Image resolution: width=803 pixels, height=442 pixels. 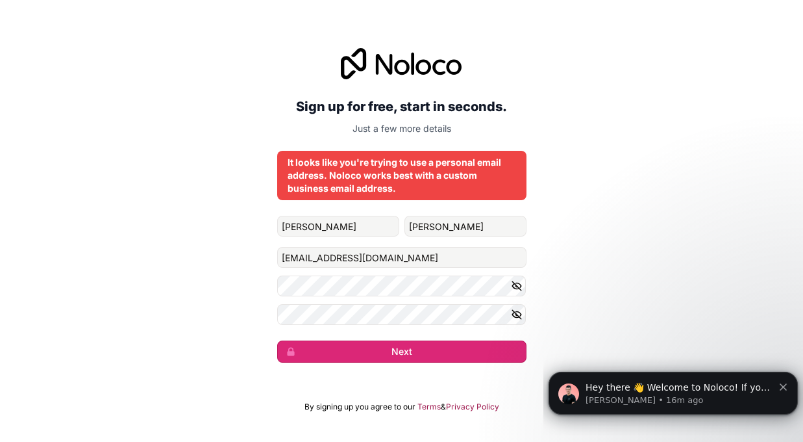 I want to click on input: family-name, so click(x=466, y=226).